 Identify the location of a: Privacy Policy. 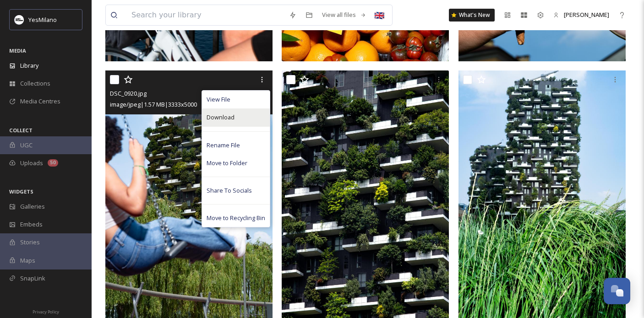
(46, 311).